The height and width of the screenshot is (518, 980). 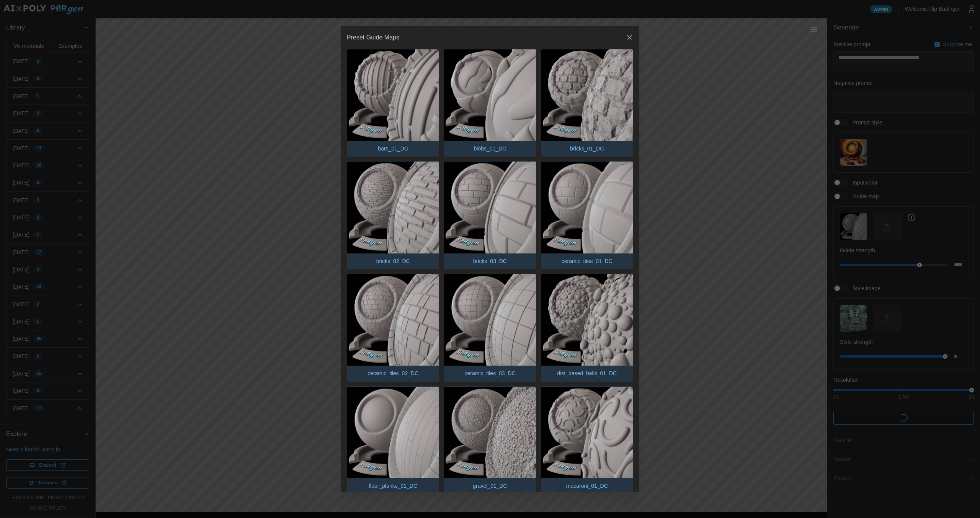 I want to click on button: floor_planks_01_DC.pngfloor_planks_01_DC, so click(x=392, y=440).